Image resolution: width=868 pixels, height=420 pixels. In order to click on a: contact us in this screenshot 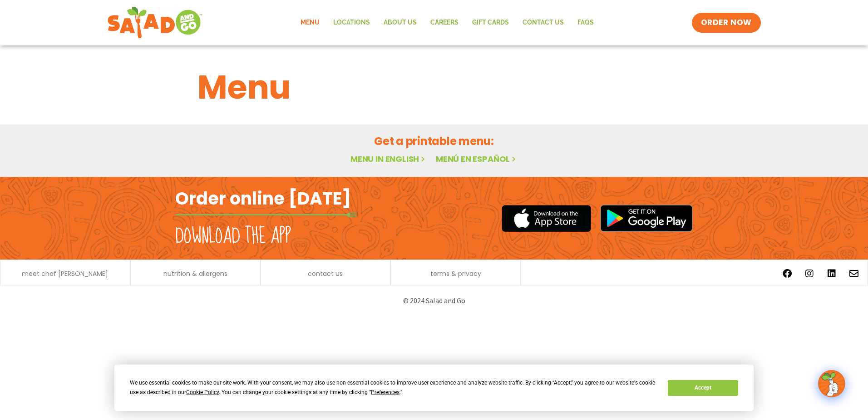, I will do `click(325, 274)`.